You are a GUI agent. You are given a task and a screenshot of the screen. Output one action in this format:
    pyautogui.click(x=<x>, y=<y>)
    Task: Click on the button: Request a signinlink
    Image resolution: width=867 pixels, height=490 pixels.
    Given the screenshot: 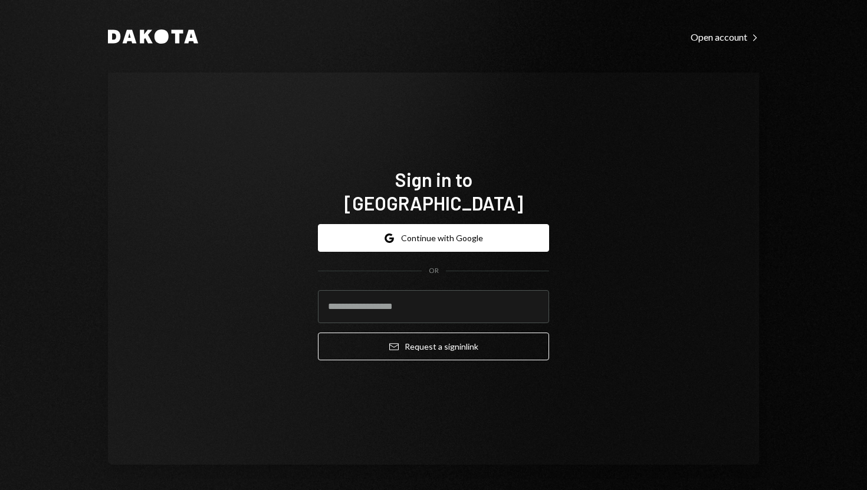 What is the action you would take?
    pyautogui.click(x=434, y=346)
    